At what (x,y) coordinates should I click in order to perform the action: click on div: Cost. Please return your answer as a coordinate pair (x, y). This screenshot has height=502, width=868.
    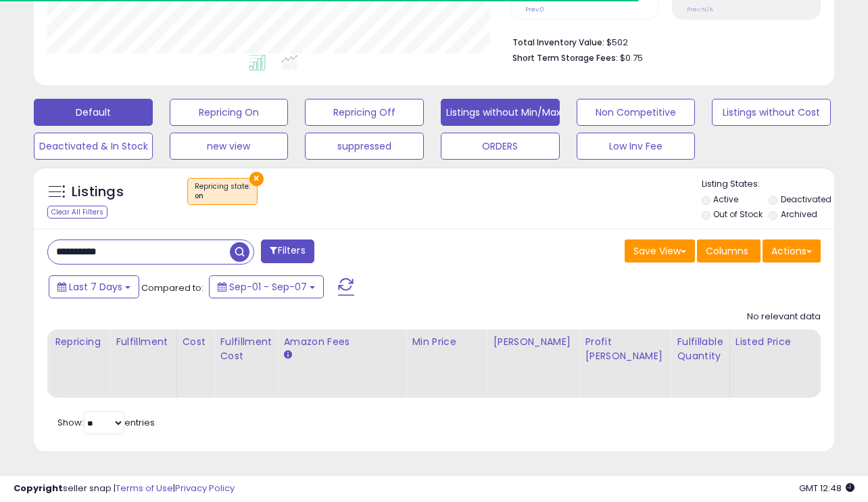
    Looking at the image, I should click on (195, 342).